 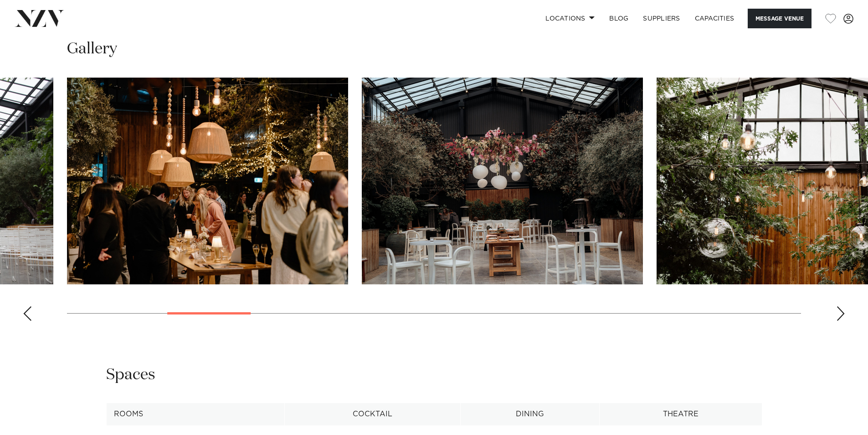 What do you see at coordinates (39, 18) in the screenshot?
I see `img: nzv-logo.png` at bounding box center [39, 18].